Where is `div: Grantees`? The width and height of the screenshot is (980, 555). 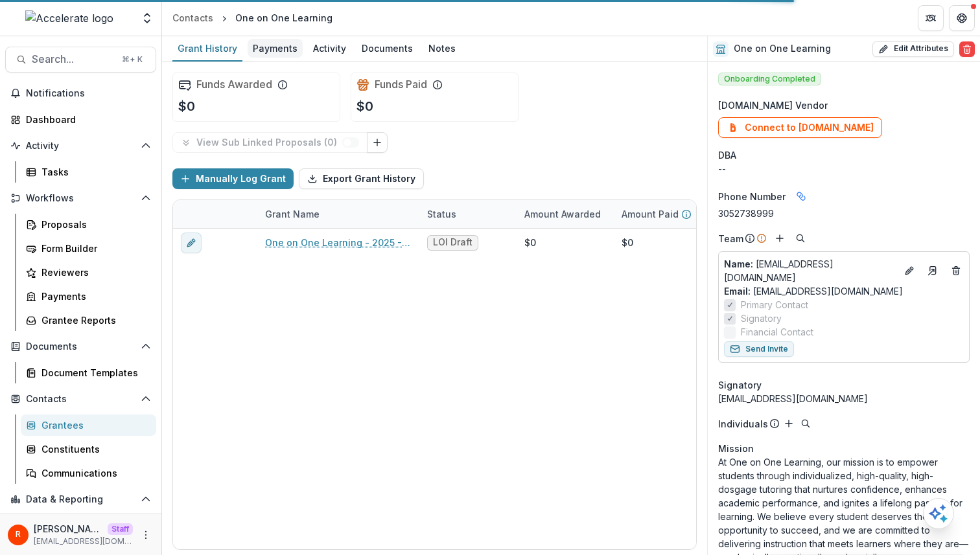
div: Grantees is located at coordinates (93, 425).